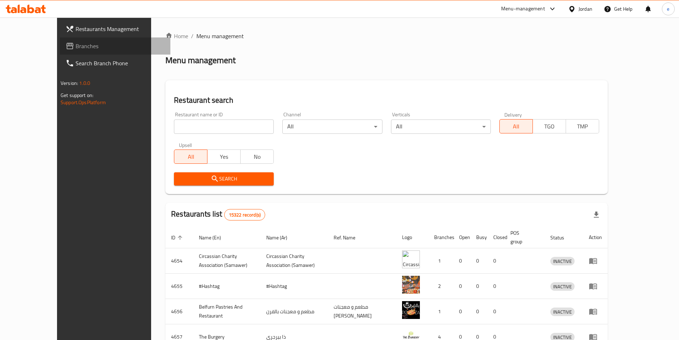  Describe the element at coordinates (178, 237) in the screenshot. I see `span: ID` at that location.